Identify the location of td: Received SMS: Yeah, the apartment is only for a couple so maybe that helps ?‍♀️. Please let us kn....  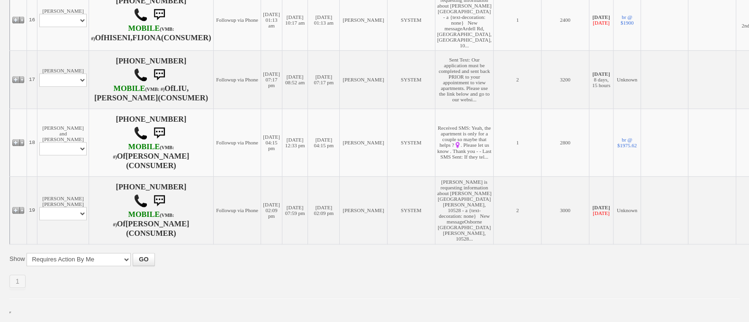
(464, 142).